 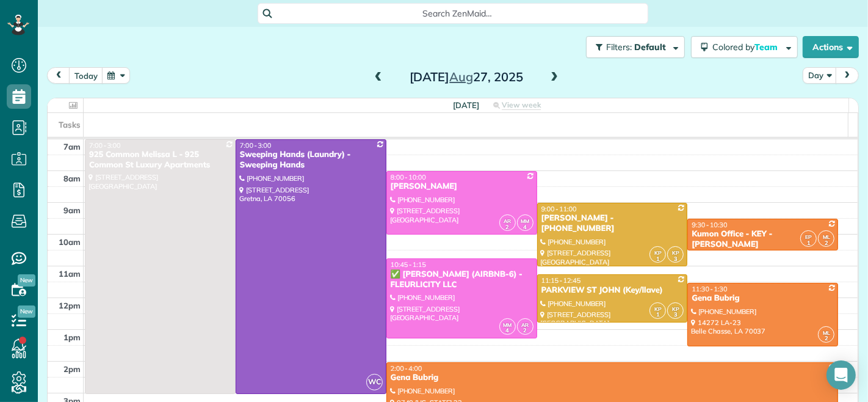 What do you see at coordinates (612, 290) in the screenshot?
I see `div: PARKVIEW ST JOHN (Key/llave)` at bounding box center [612, 290].